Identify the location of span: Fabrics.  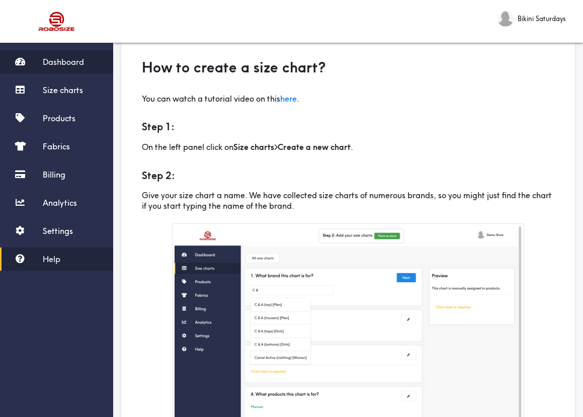
(56, 146).